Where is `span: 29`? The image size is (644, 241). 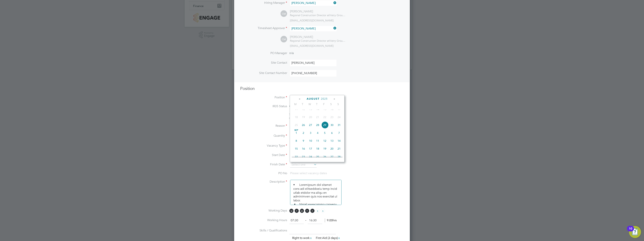
span: 29 is located at coordinates (325, 125).